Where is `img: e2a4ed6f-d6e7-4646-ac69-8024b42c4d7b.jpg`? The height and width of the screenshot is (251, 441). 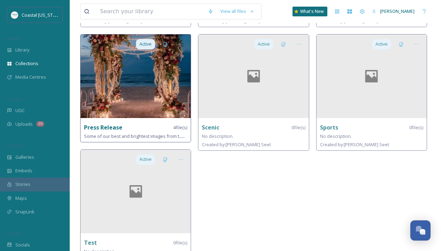
img: e2a4ed6f-d6e7-4646-ac69-8024b42c4d7b.jpg is located at coordinates (136, 76).